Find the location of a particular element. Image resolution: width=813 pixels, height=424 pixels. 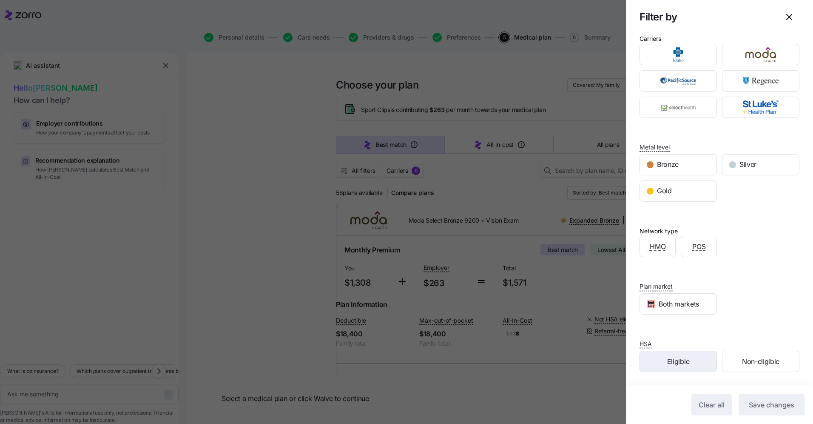

span: Bronze is located at coordinates (668, 164).